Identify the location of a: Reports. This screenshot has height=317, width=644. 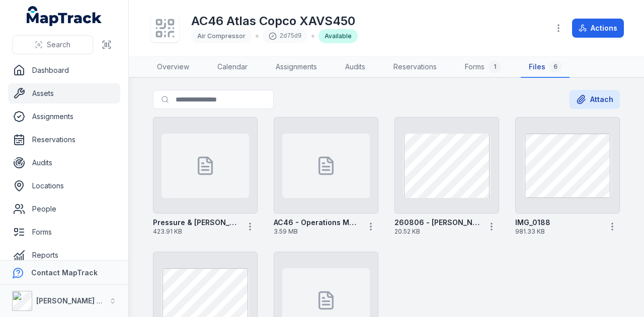
(64, 255).